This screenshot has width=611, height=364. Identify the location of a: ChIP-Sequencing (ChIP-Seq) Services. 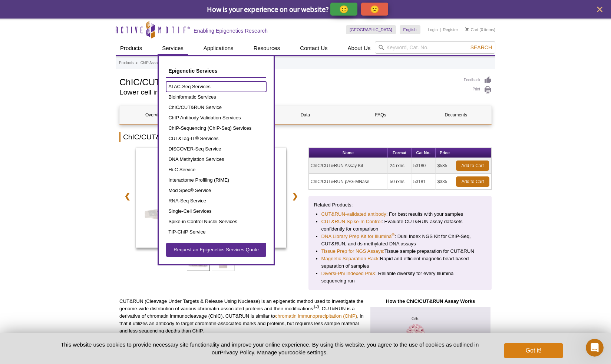
(216, 128).